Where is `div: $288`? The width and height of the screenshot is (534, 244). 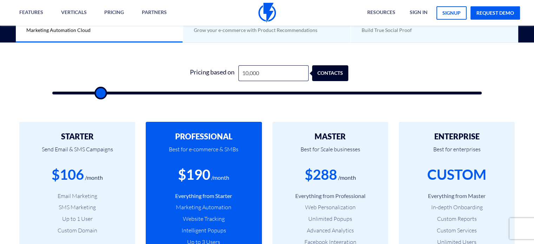 div: $288 is located at coordinates (321, 174).